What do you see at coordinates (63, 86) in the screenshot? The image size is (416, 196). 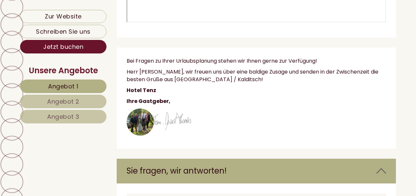 I see `span: Angebot 1` at bounding box center [63, 86].